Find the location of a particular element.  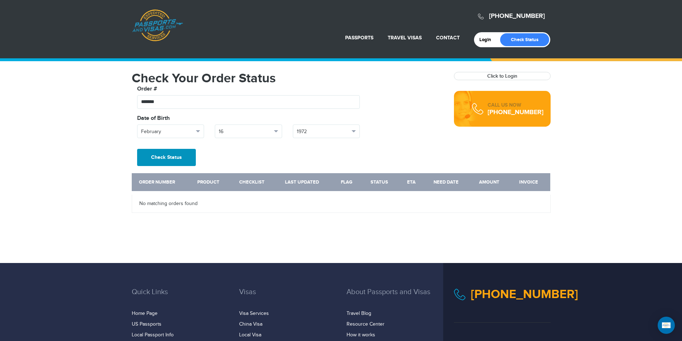

div: CALL US NOW is located at coordinates (515, 105).